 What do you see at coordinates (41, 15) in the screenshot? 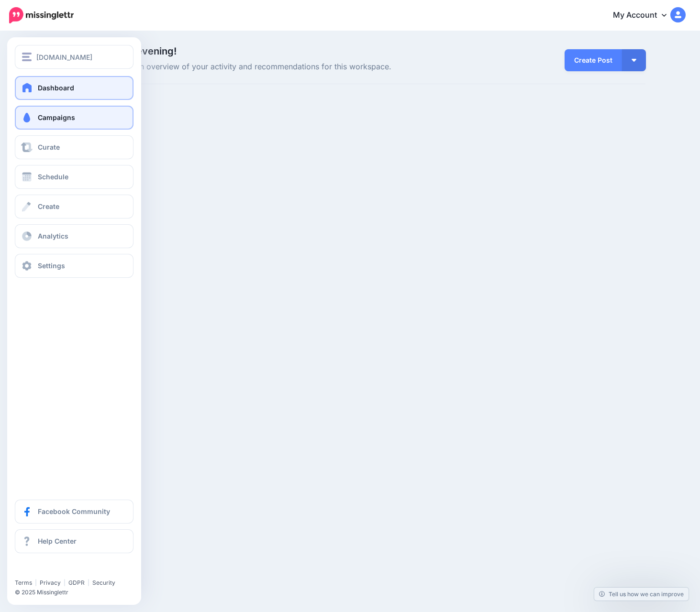
I see `img: Missinglettr` at bounding box center [41, 15].